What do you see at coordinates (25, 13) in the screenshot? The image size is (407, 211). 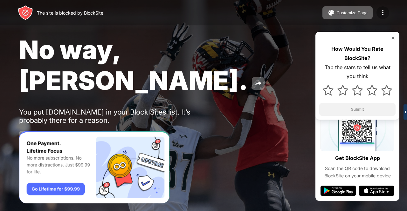 I see `img: header-logo.svg` at bounding box center [25, 13].